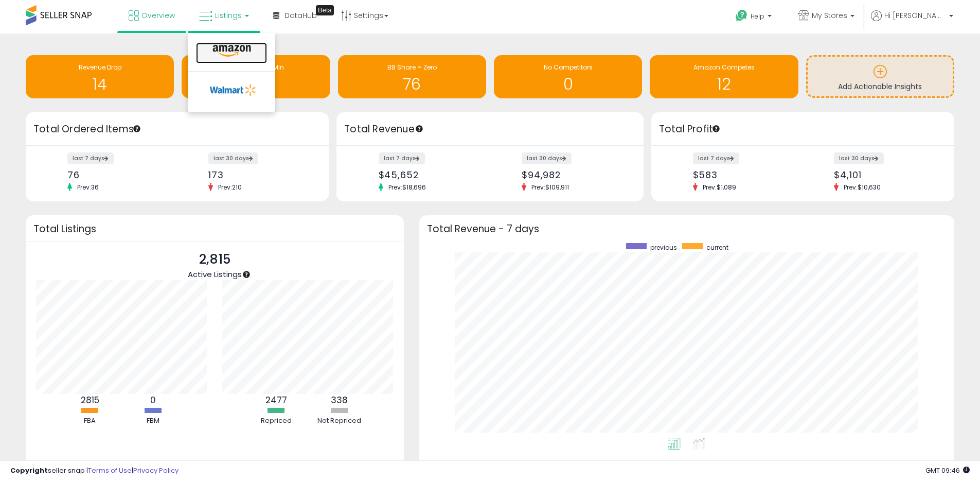 This screenshot has width=980, height=481. I want to click on span: No Competitors, so click(568, 67).